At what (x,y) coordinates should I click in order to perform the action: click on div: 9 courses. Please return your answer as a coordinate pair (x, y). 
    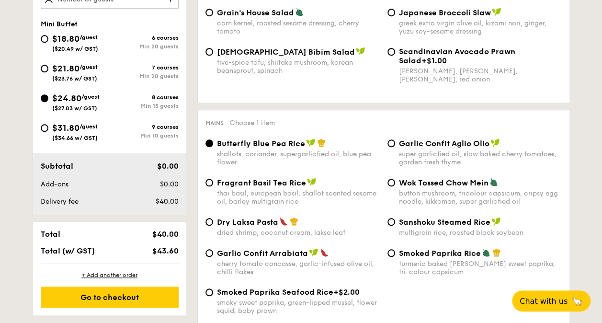
    Looking at the image, I should click on (144, 127).